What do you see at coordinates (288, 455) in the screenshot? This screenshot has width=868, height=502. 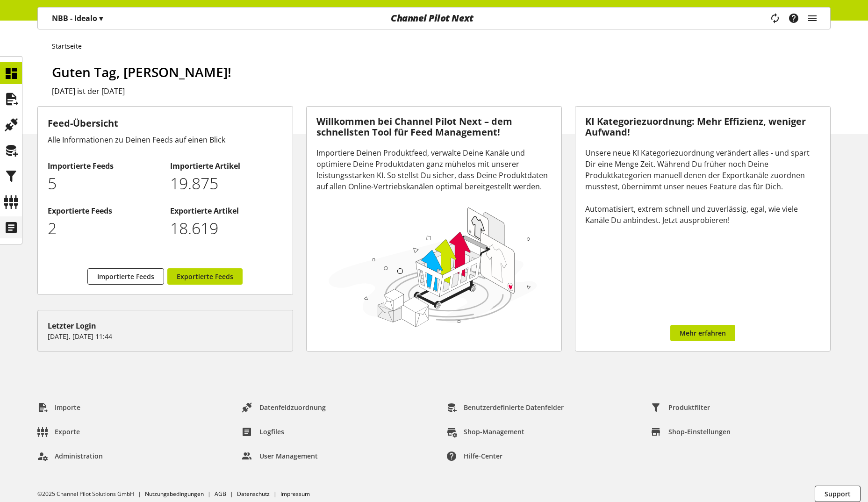 I see `span: User Management` at bounding box center [288, 455].